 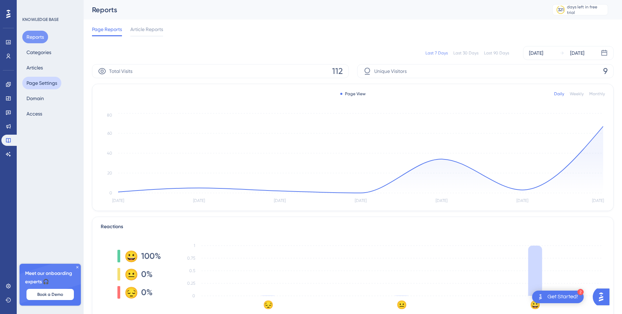 I want to click on button: Categories, so click(x=39, y=52).